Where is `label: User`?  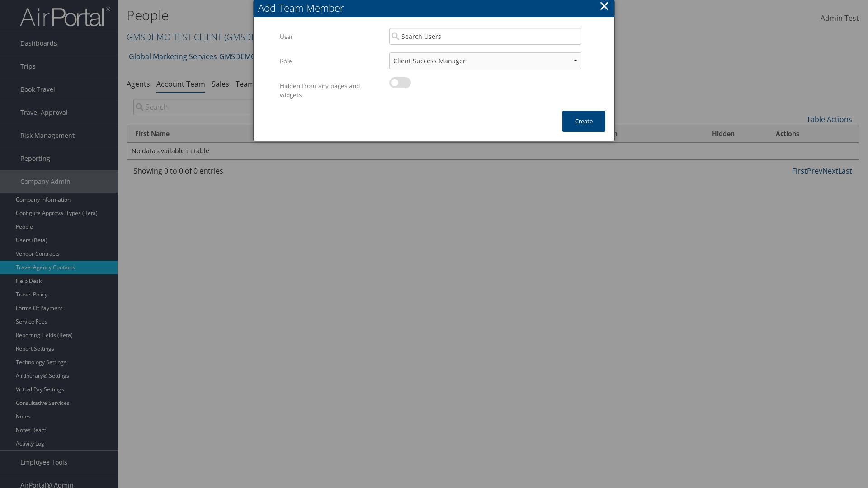
label: User is located at coordinates (331, 37).